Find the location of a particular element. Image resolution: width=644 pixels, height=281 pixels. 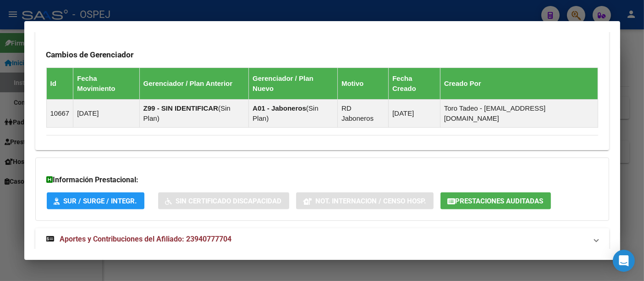

mat-expansion-panel-header: Aportes y Contribuciones del Afiliado: 23940777704 is located at coordinates (322, 239).